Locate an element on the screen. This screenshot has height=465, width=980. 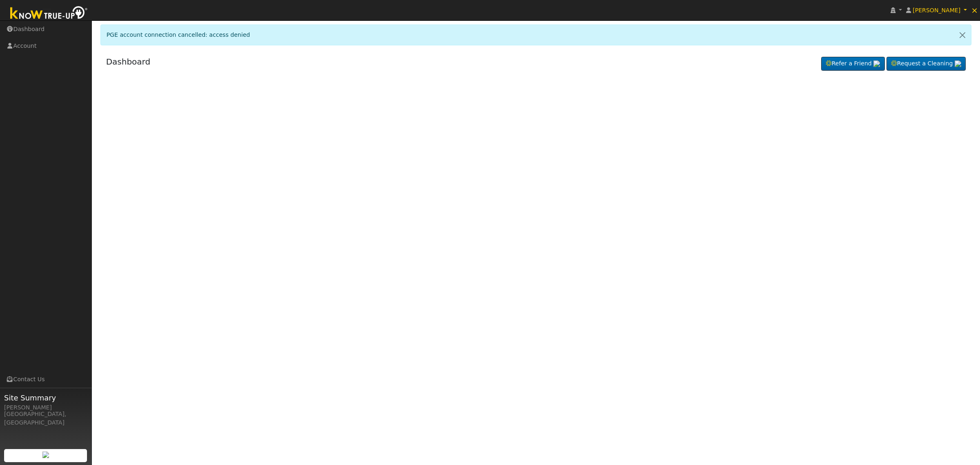
a: Dashboard is located at coordinates (128, 62).